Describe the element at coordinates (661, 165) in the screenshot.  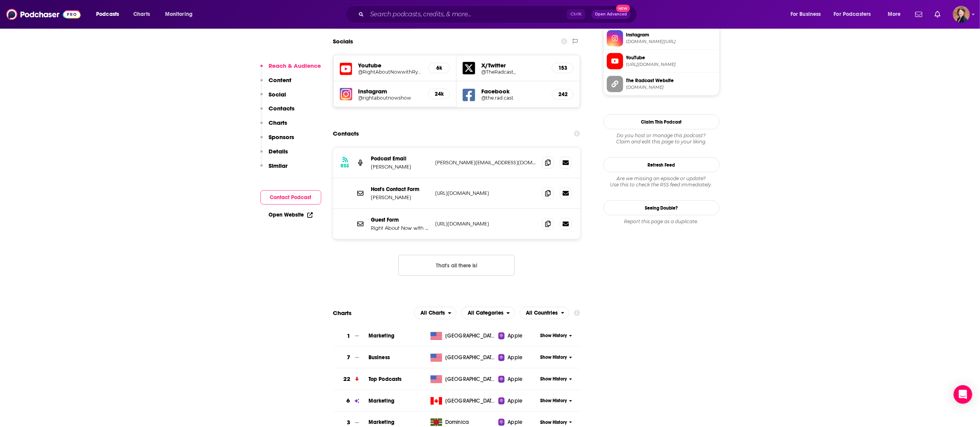
I see `button: Refresh Feed` at that location.